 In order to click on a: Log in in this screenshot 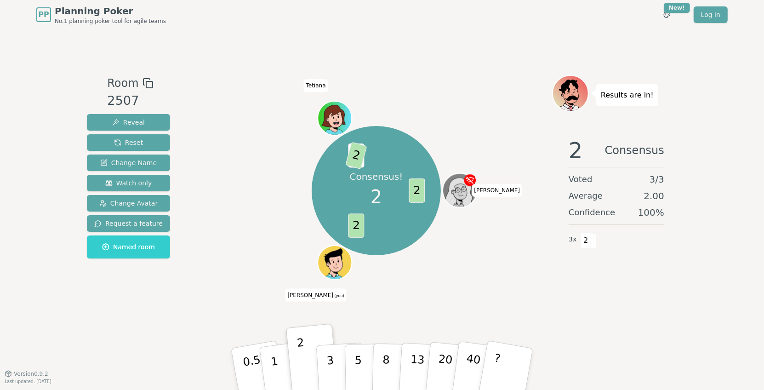, I will do `click(711, 15)`.